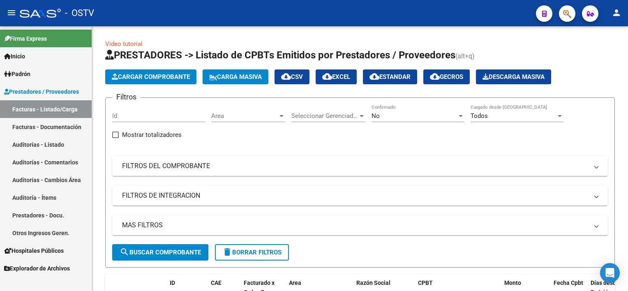 This screenshot has width=628, height=291. What do you see at coordinates (390, 77) in the screenshot?
I see `span: Estandar` at bounding box center [390, 77].